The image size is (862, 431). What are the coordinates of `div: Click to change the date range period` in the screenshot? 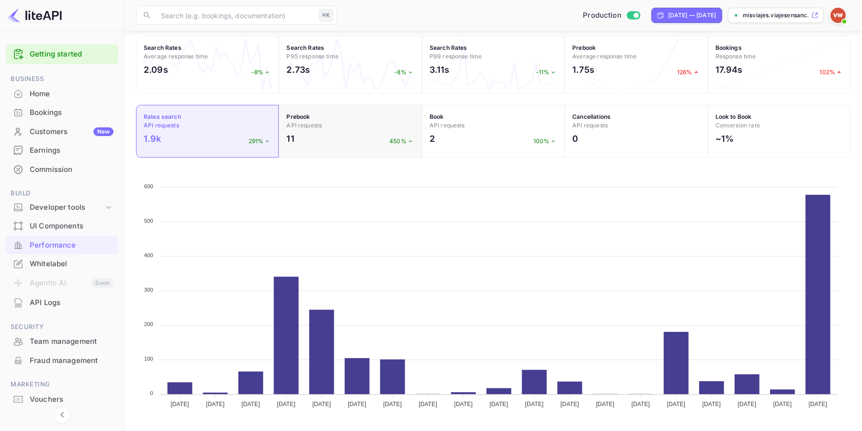 It's located at (687, 15).